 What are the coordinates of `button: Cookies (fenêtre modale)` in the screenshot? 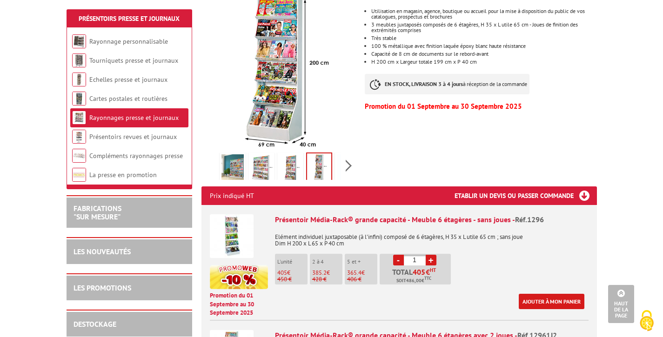 It's located at (647, 321).